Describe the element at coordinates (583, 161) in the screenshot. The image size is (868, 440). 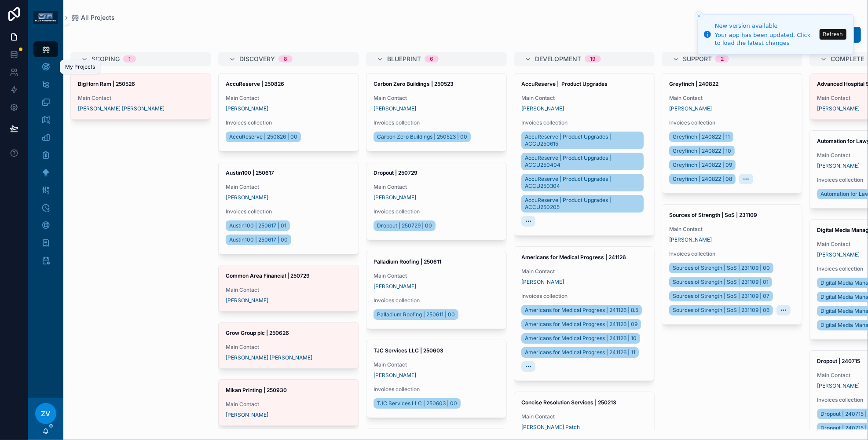
I see `span: AccuReserve | Product Upgrades | ACCU250404` at that location.